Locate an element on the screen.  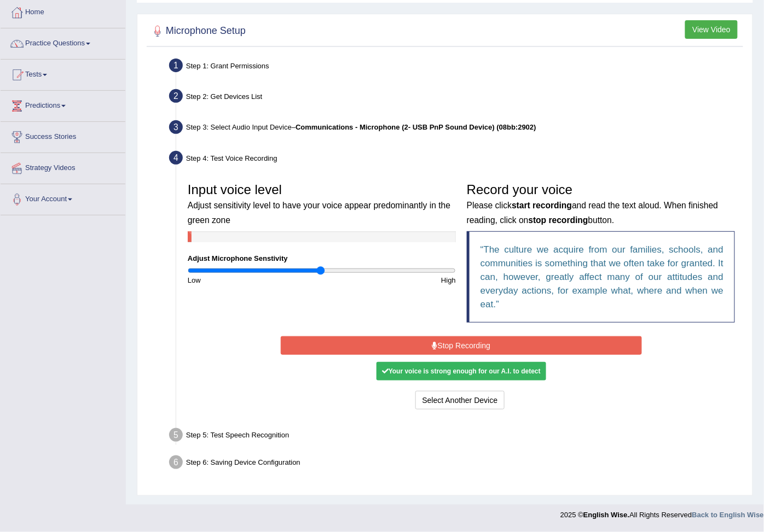
strong: English Wise. is located at coordinates (607, 515).